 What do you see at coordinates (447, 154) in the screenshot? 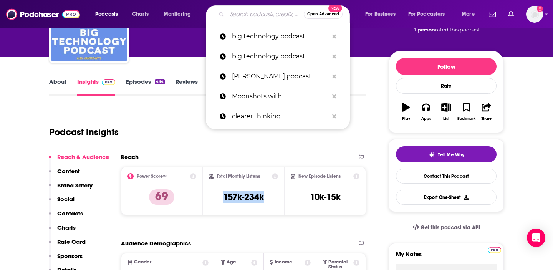
I see `button: tell me why sparkleTell Me Why` at bounding box center [447, 154].